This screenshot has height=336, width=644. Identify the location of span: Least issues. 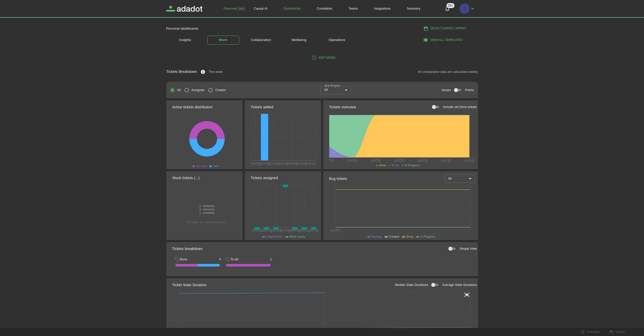
(274, 237).